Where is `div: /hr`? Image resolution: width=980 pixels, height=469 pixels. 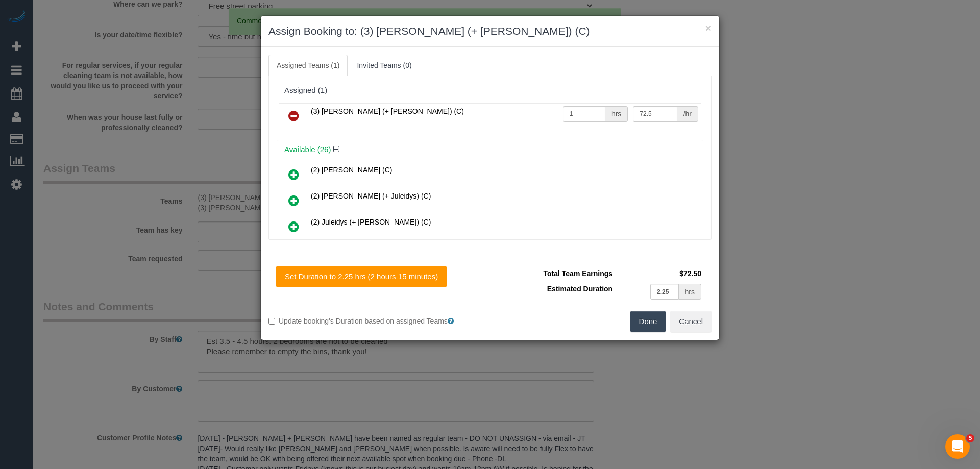
div: /hr is located at coordinates (688, 114).